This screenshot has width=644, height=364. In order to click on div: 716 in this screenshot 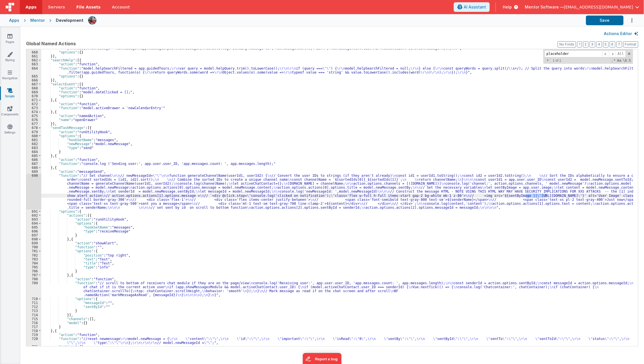, I will do `click(34, 323)`.